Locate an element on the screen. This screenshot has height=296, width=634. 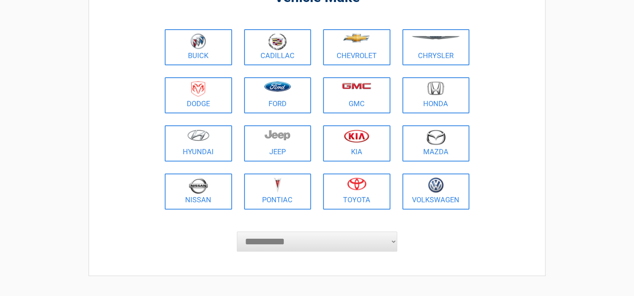
img: dodge is located at coordinates (198, 89).